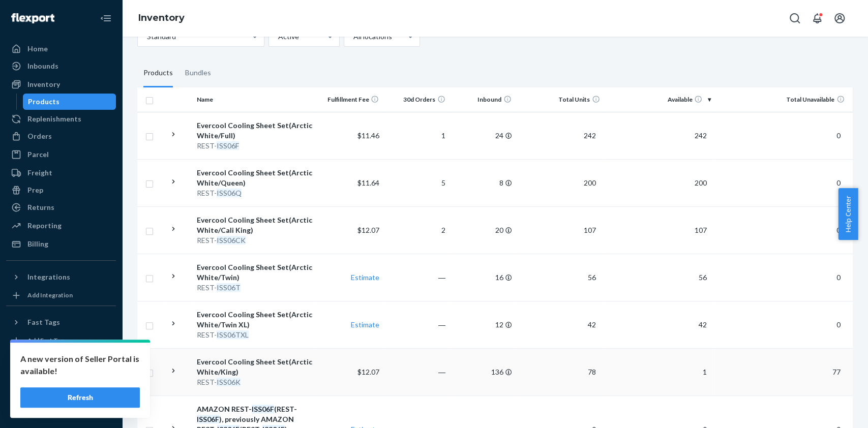 The image size is (868, 428). I want to click on th: Total Unavailable, so click(784, 99).